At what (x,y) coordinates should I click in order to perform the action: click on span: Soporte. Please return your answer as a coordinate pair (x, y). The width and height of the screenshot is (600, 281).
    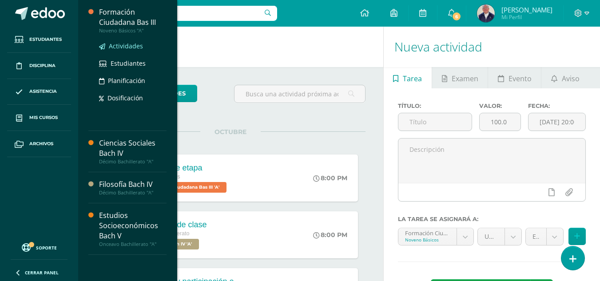
    Looking at the image, I should click on (46, 248).